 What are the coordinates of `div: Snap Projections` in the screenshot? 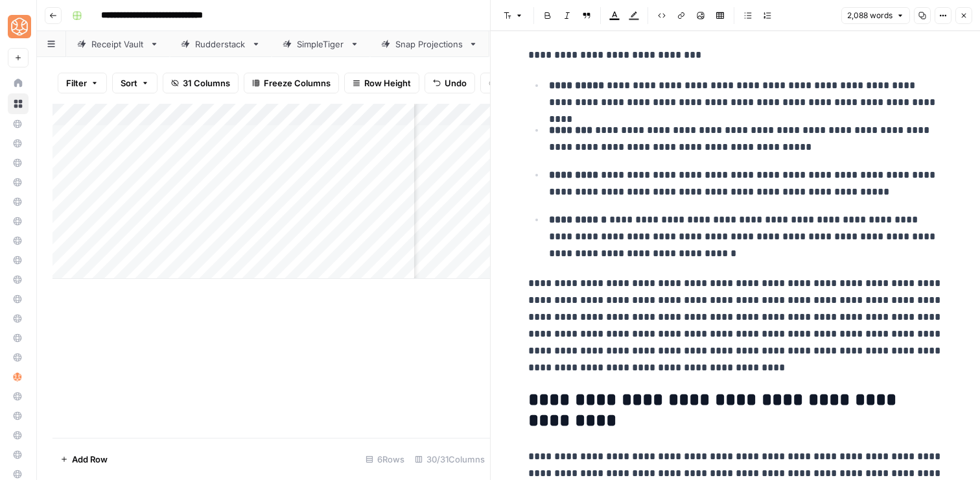 It's located at (429, 44).